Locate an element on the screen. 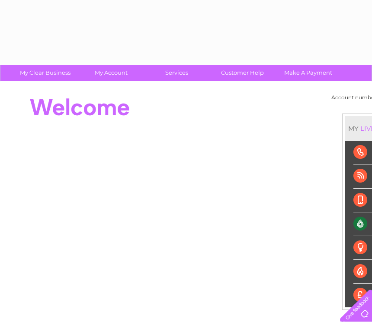 This screenshot has height=322, width=372. a: My Clear Business is located at coordinates (45, 73).